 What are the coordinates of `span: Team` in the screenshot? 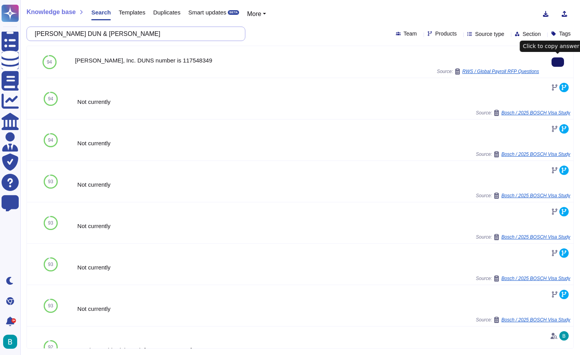 It's located at (411, 34).